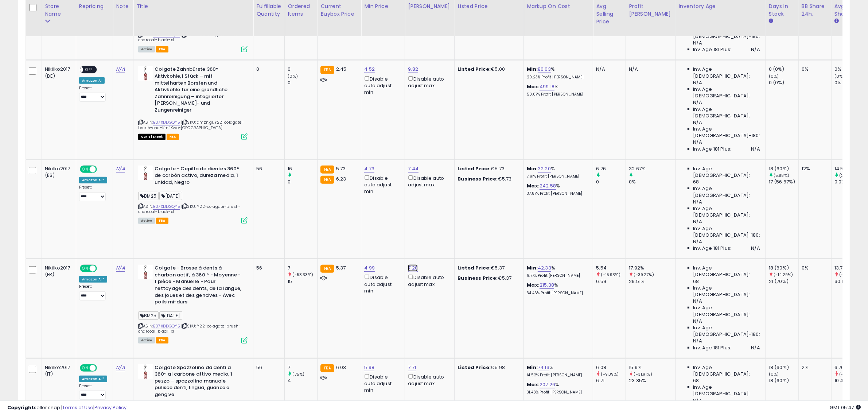  What do you see at coordinates (848, 10) in the screenshot?
I see `div: Avg BB Share` at bounding box center [848, 10].